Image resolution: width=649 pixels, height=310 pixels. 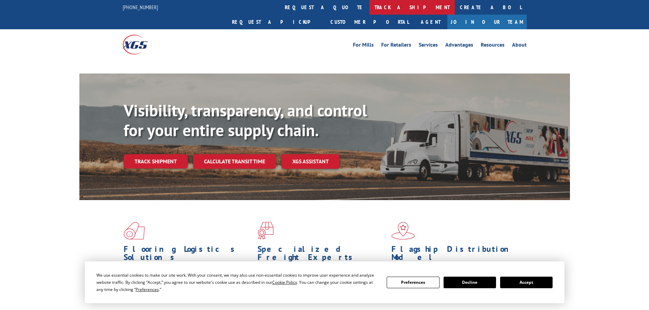 What do you see at coordinates (245, 120) in the screenshot?
I see `b: Visibility, transparency, and control for your entire supply chain.` at bounding box center [245, 120].